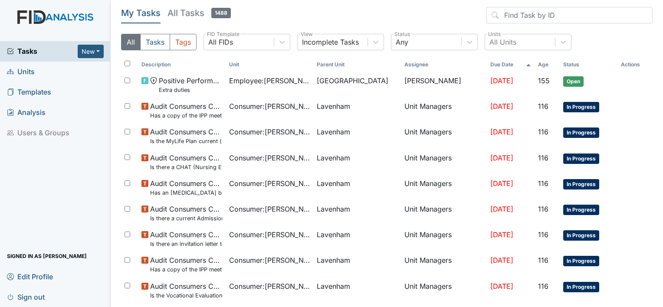  What do you see at coordinates (21, 72) in the screenshot?
I see `span: Units` at bounding box center [21, 72].